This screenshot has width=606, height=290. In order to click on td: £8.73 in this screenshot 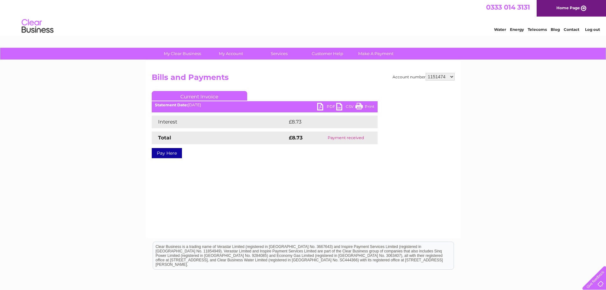, I will do `click(325, 122)`.